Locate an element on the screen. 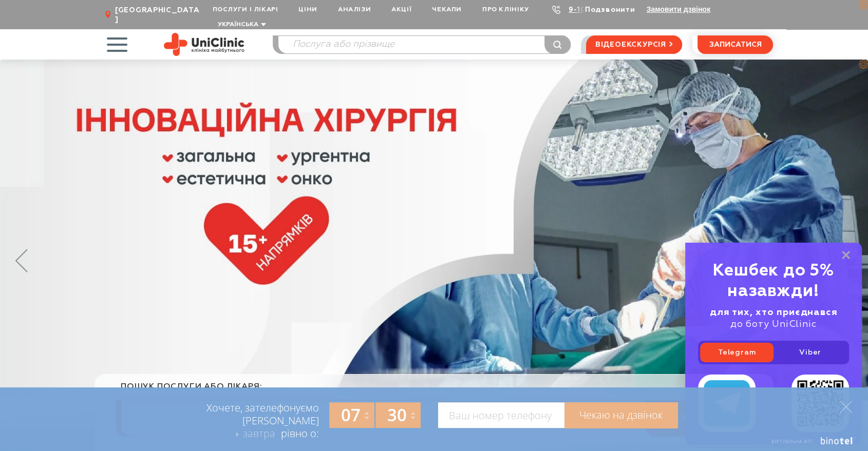 Image resolution: width=868 pixels, height=451 pixels. span: 07 is located at coordinates (350, 415).